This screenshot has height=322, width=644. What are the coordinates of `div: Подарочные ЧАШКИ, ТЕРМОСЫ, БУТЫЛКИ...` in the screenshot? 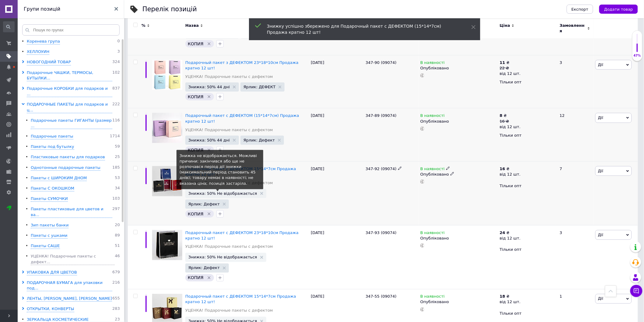 It's located at (69, 76).